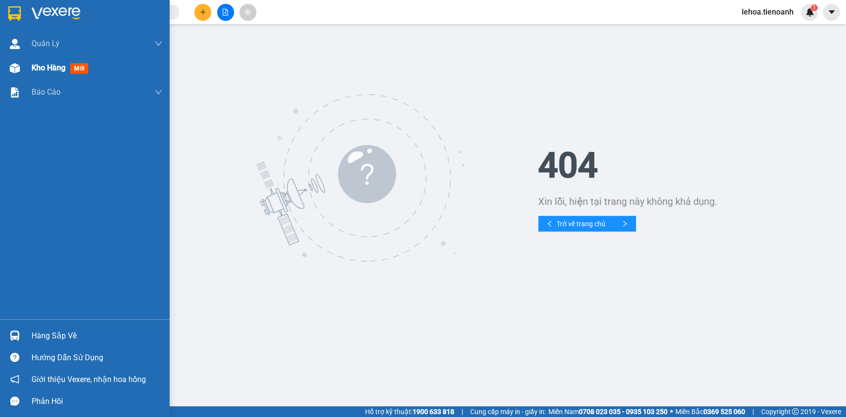  I want to click on span: right, so click(625, 224).